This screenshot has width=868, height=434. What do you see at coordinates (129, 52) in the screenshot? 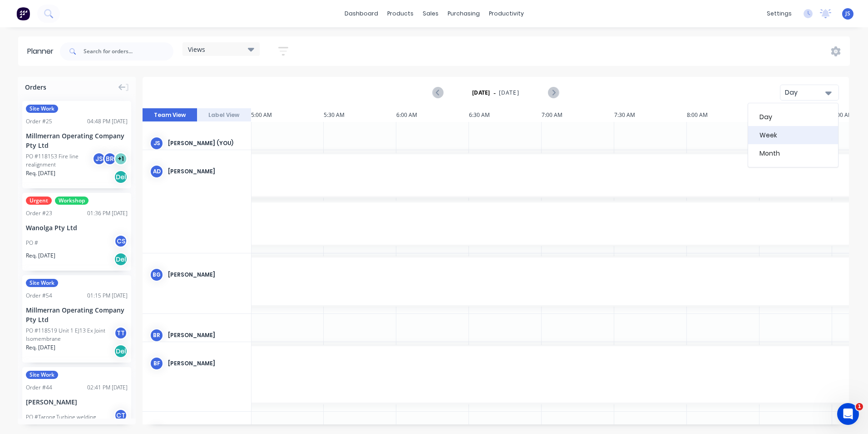
I see `input: Search for orders...` at bounding box center [129, 52].